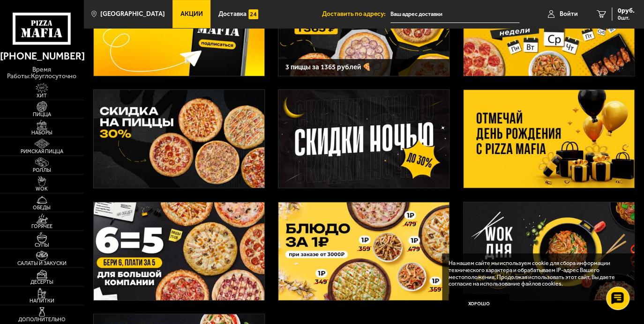  I want to click on span: Доставка, so click(233, 14).